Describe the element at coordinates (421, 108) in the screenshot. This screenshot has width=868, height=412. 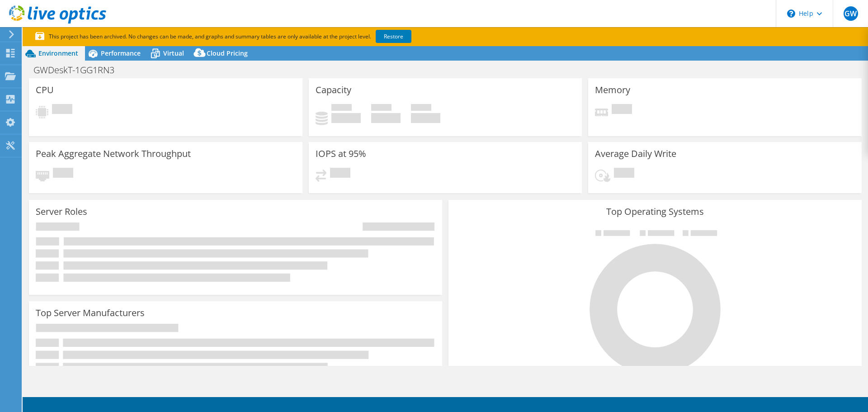
I see `span: Total` at that location.